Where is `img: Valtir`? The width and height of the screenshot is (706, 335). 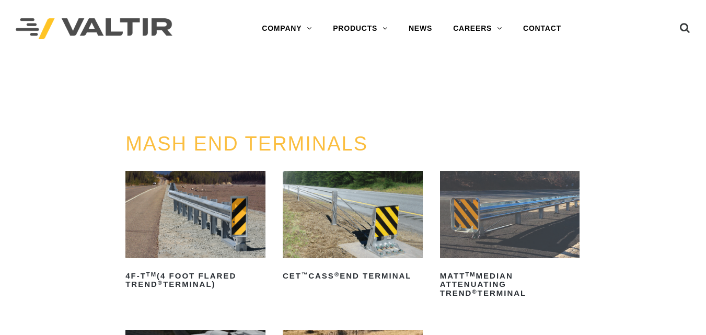
img: Valtir is located at coordinates (94, 29).